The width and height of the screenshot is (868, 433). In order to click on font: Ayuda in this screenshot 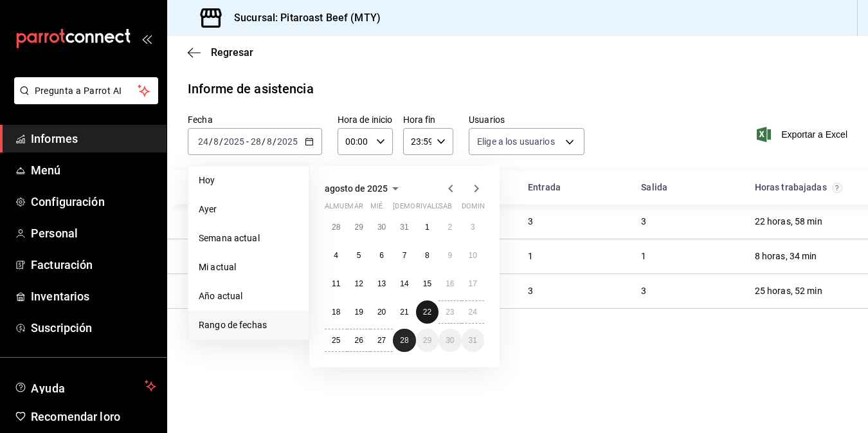, I will do `click(49, 388)`.